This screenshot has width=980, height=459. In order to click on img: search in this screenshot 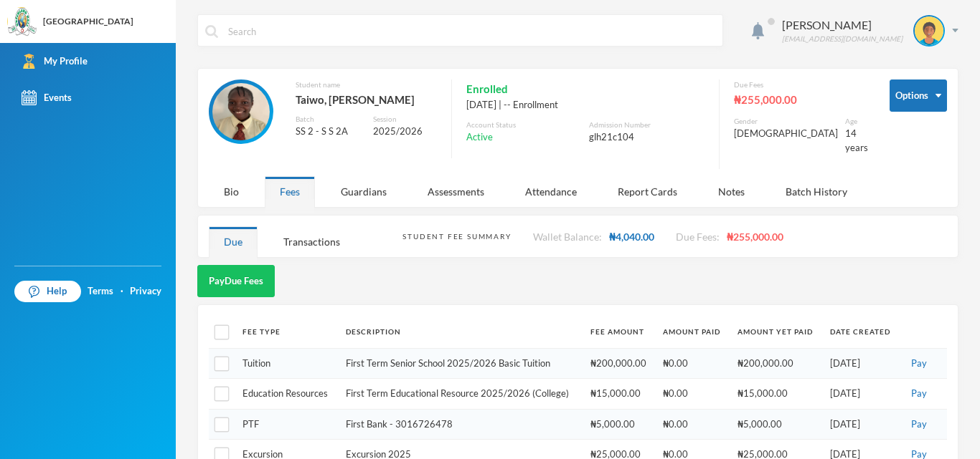, I will do `click(212, 31)`.